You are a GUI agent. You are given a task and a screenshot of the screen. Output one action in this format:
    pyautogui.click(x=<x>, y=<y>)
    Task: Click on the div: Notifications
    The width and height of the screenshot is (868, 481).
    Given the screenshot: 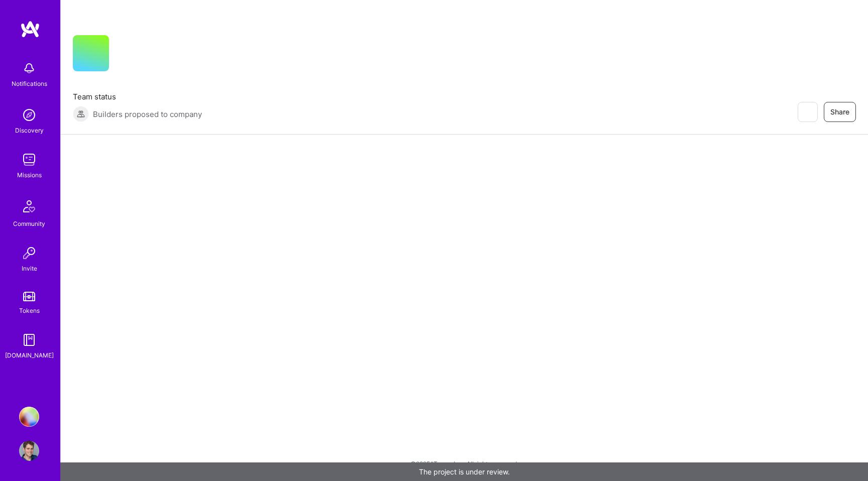 What is the action you would take?
    pyautogui.click(x=29, y=83)
    